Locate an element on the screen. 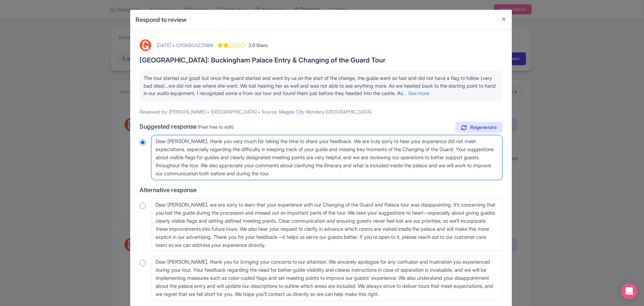  span: The tour started out good but once the guard started and went by us on the start of the change, t... is located at coordinates (320, 86).